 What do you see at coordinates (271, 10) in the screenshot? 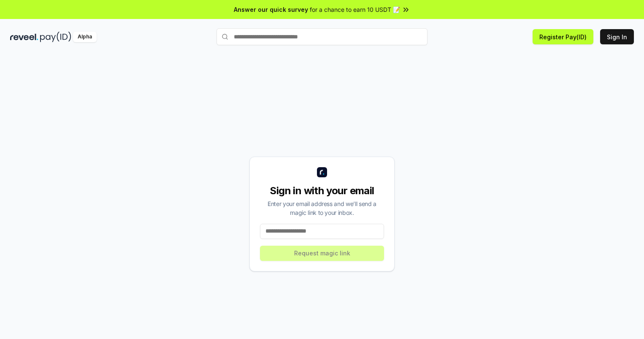
I see `span: Answer our quick survey` at bounding box center [271, 10].